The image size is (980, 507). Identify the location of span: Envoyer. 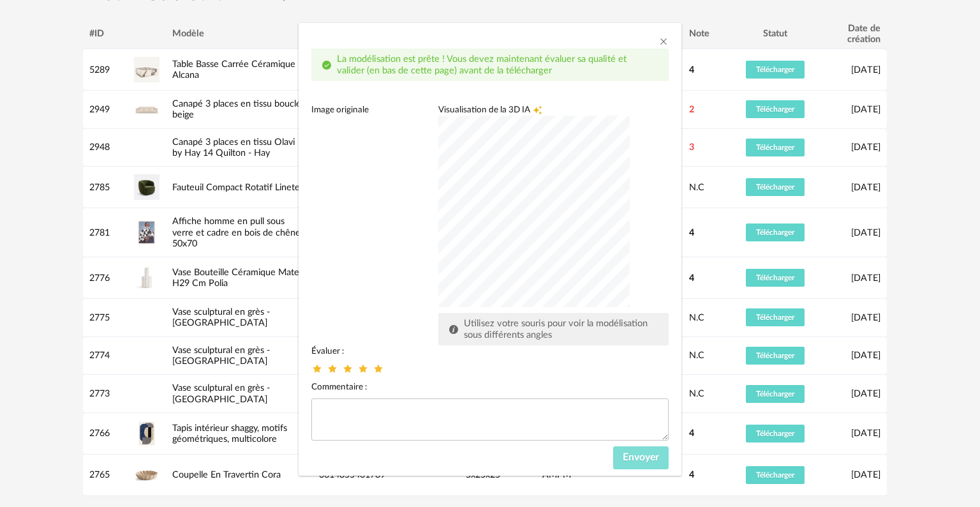
(640, 457).